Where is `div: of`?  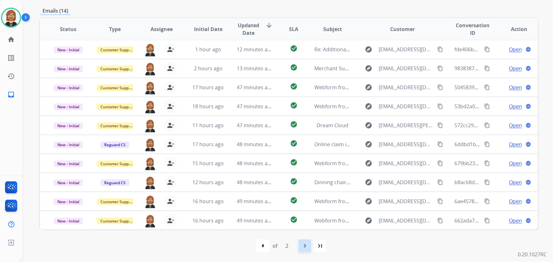 div: of is located at coordinates (275, 246).